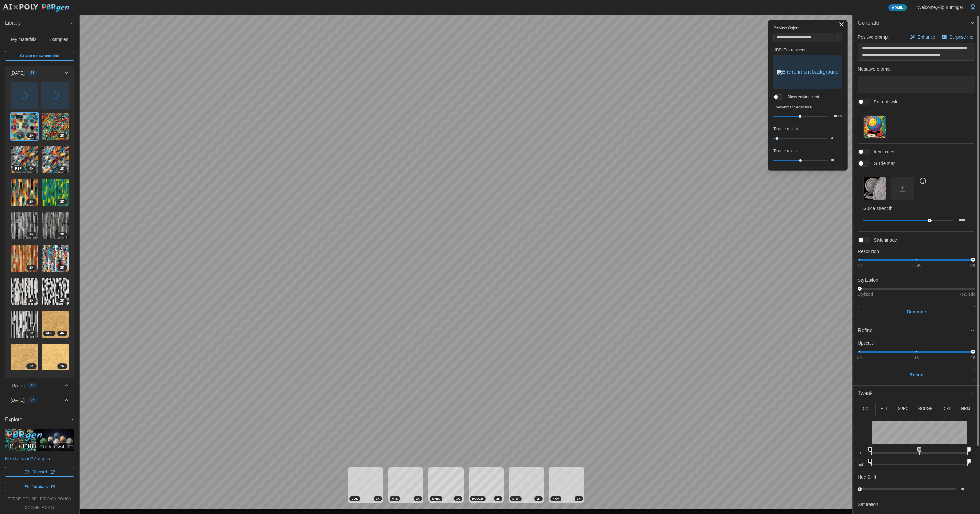 The height and width of the screenshot is (514, 980). Describe the element at coordinates (55, 324) in the screenshot. I see `a: NQcrCe3uhKANDmpweHv14KREF` at that location.